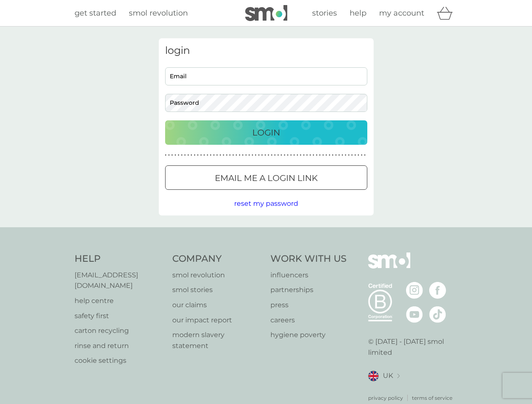  What do you see at coordinates (217, 290) in the screenshot?
I see `p: smol stories` at bounding box center [217, 290].